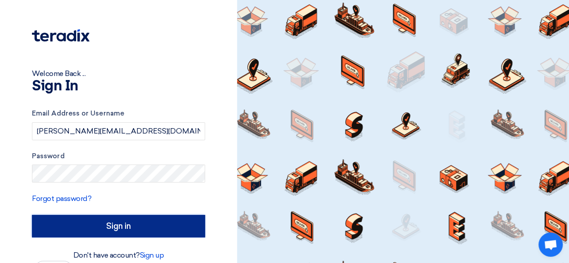  I want to click on a: Forgot password?, so click(62, 198).